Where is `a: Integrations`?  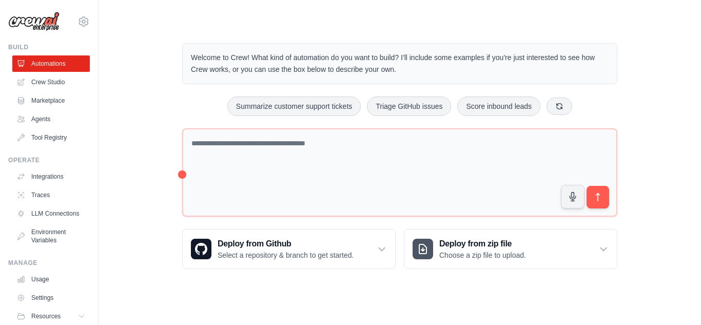
a: Integrations is located at coordinates (51, 177).